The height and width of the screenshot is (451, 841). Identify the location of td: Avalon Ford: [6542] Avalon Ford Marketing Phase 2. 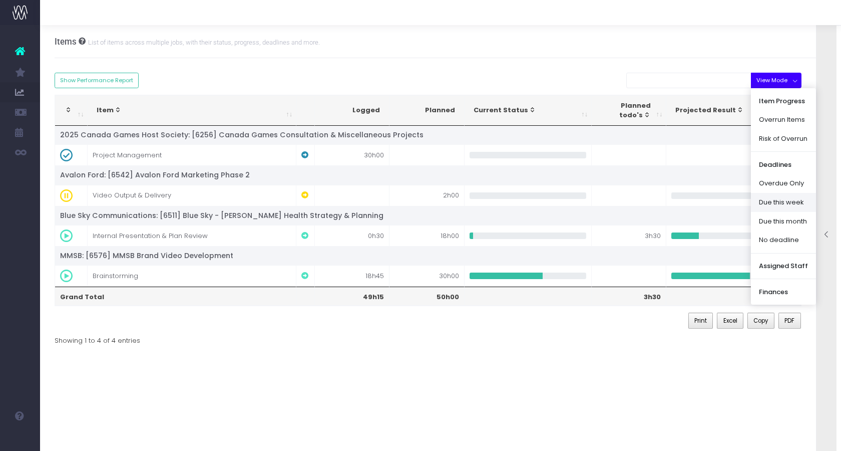
(429, 175).